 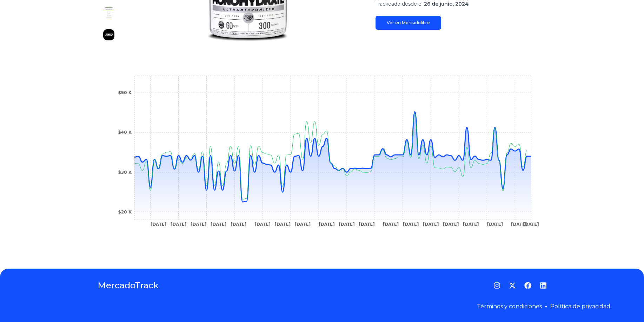 I want to click on a: Política de privacidad, so click(x=580, y=306).